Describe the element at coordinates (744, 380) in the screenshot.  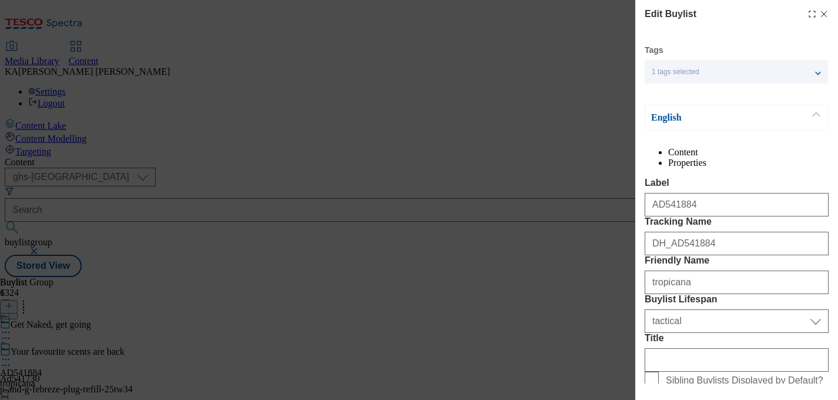
I see `span: Sibling Buylists Displayed by Default?` at that location.